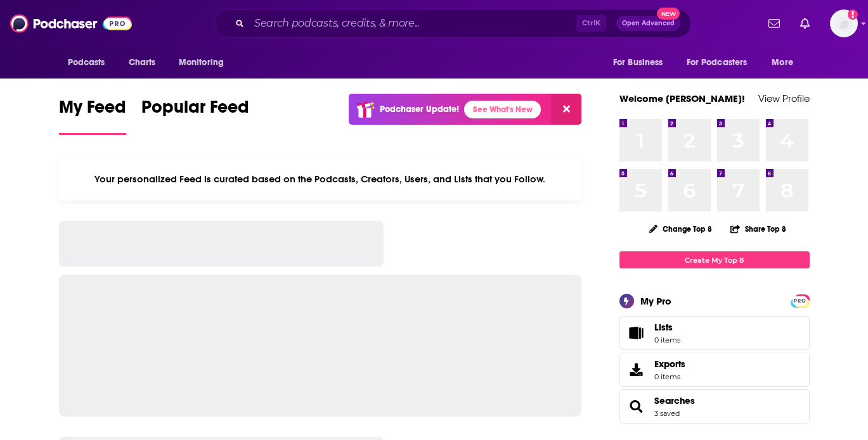 The image size is (868, 440). I want to click on p: Podchaser Update!, so click(419, 109).